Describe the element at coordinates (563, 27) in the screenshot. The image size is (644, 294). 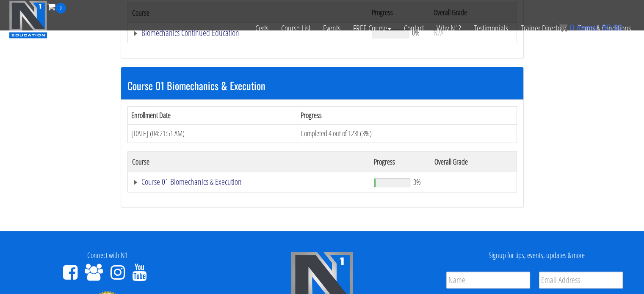
I see `img: icon11.png` at that location.